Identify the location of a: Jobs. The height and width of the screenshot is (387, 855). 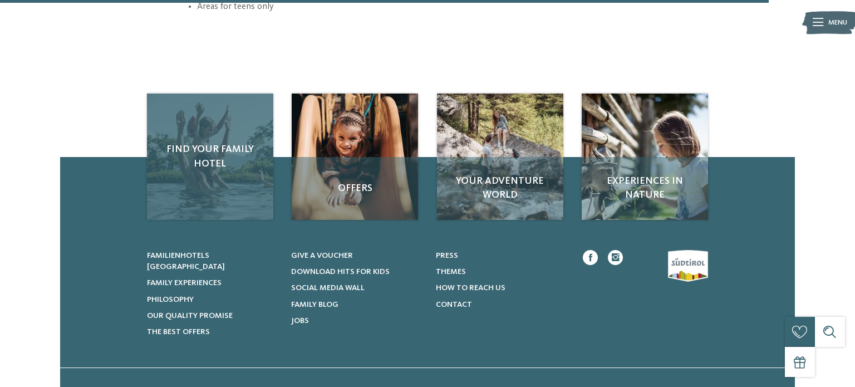
(357, 321).